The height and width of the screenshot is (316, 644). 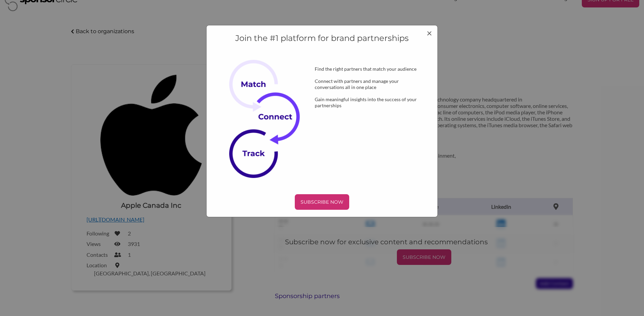 What do you see at coordinates (322, 202) in the screenshot?
I see `a: SUBSCRIBE NOW` at bounding box center [322, 202].